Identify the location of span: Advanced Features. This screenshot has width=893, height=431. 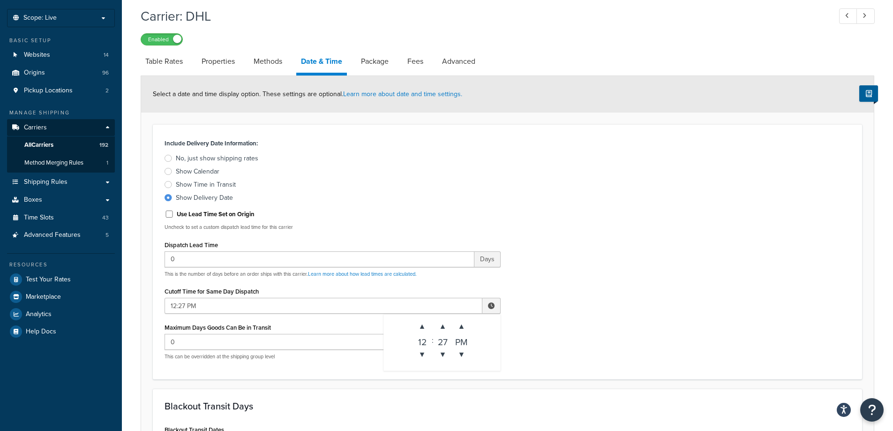
(52, 235).